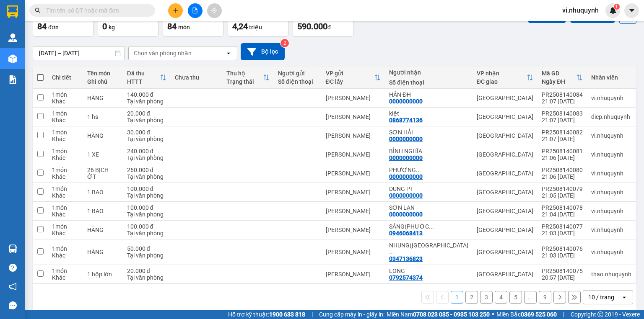 The image size is (644, 319). I want to click on div: 260.000 đ, so click(147, 170).